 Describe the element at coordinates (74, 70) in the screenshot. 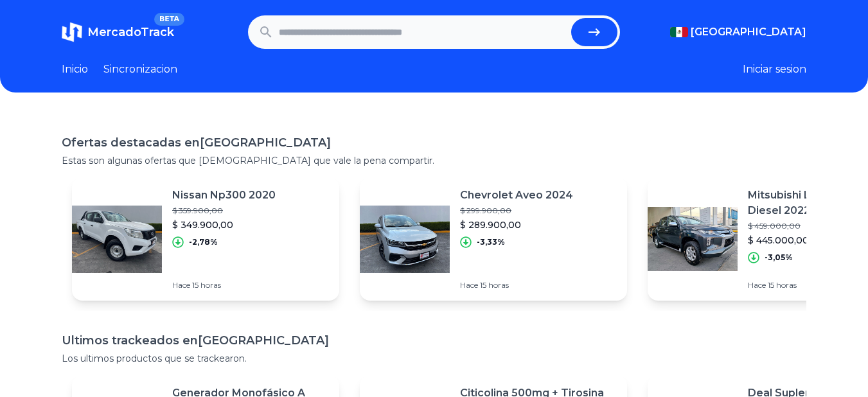

I see `a: Inicio` at that location.